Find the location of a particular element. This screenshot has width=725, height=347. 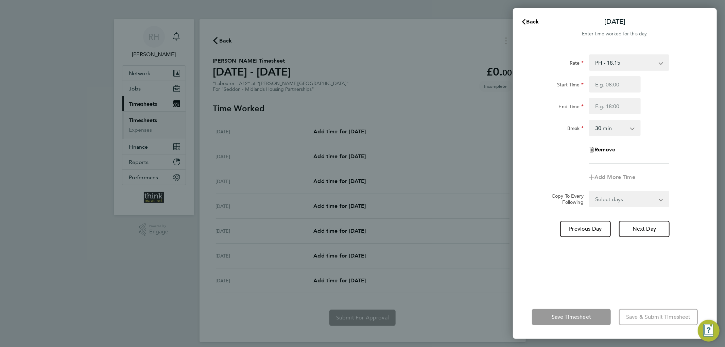

button: Remove is located at coordinates (602, 150).